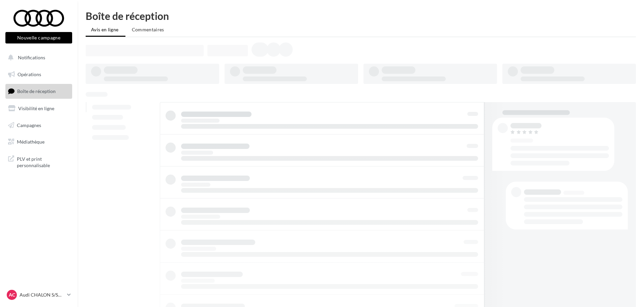 Image resolution: width=644 pixels, height=307 pixels. What do you see at coordinates (39, 108) in the screenshot?
I see `a: Visibilité en ligne` at bounding box center [39, 108].